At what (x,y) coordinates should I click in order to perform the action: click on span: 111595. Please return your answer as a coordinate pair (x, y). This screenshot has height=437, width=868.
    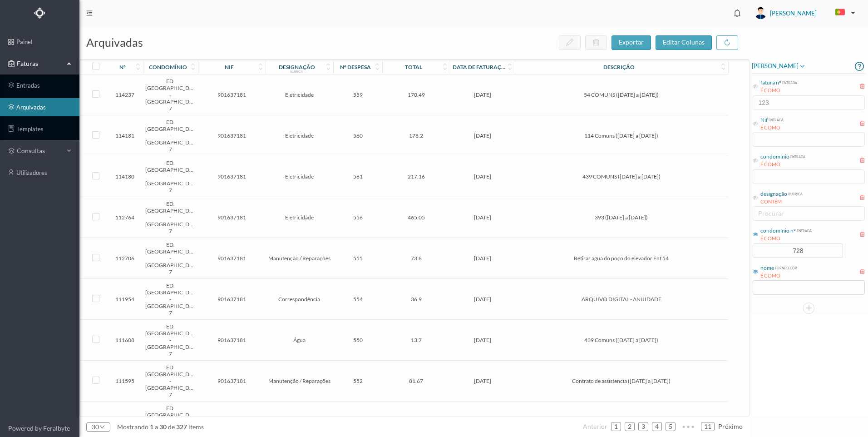
    Looking at the image, I should click on (125, 381).